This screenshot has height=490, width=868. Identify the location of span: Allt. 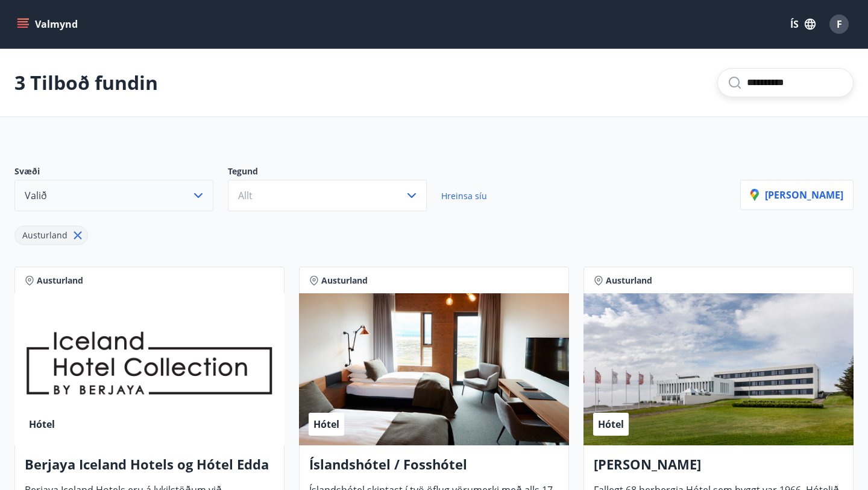
(246, 196).